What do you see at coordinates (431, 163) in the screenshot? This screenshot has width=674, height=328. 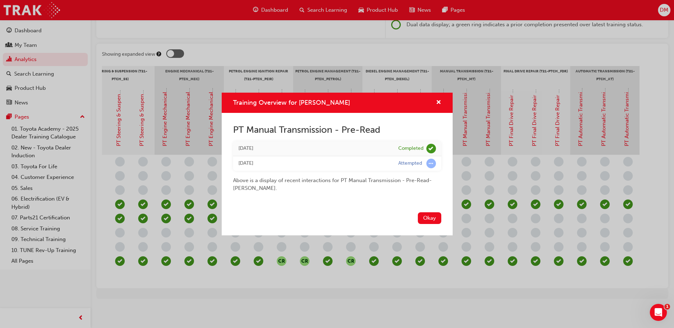 I see `span: learningRecordVerb_ATTEMPT-icon` at bounding box center [431, 163].